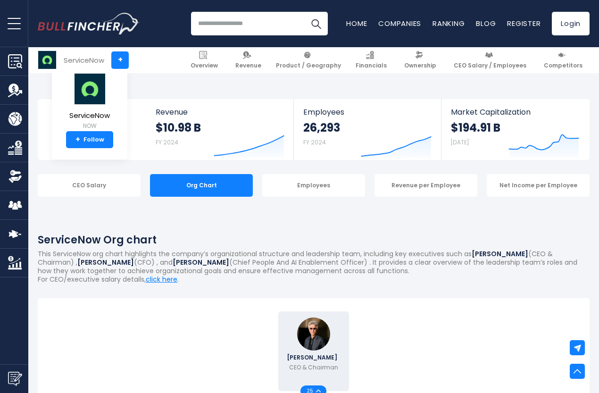 The height and width of the screenshot is (393, 599). Describe the element at coordinates (538, 185) in the screenshot. I see `div: Net Income per Employee` at that location.